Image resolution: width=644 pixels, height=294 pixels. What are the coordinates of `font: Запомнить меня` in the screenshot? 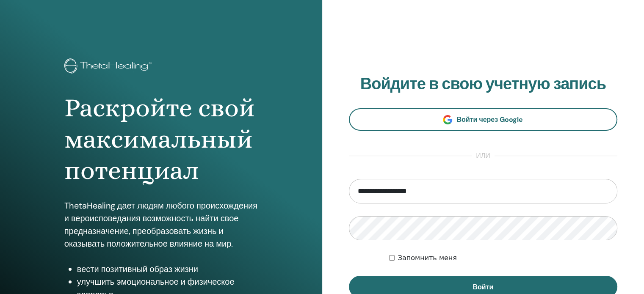 It's located at (427, 258).